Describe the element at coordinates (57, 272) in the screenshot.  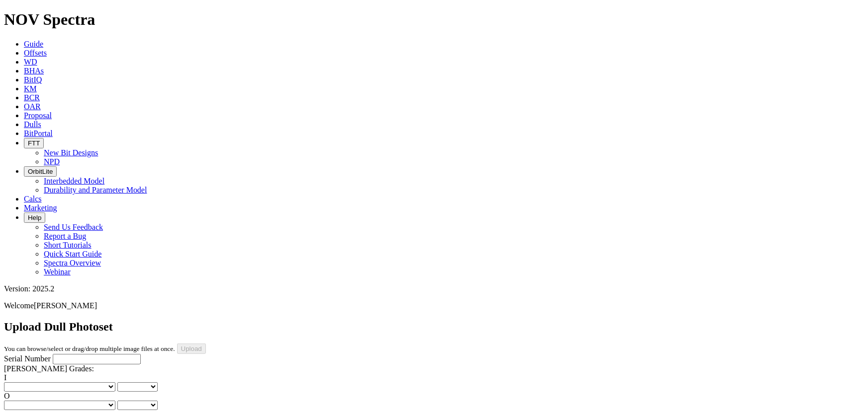
I see `a: Webinar` at that location.